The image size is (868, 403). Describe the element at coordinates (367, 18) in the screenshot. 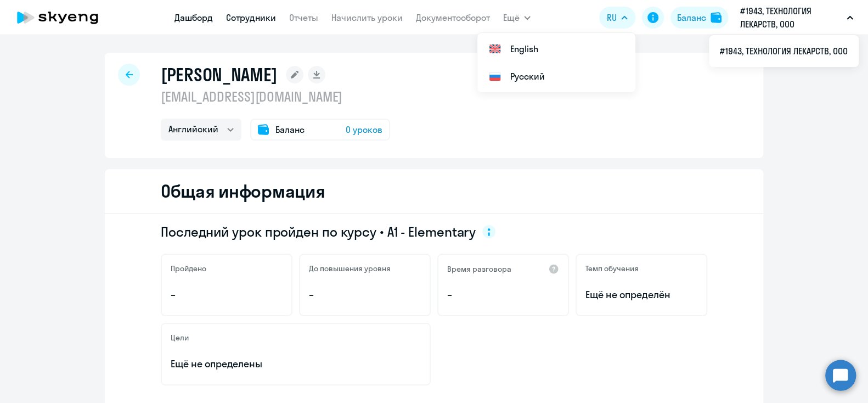

I see `a: Начислить уроки` at that location.